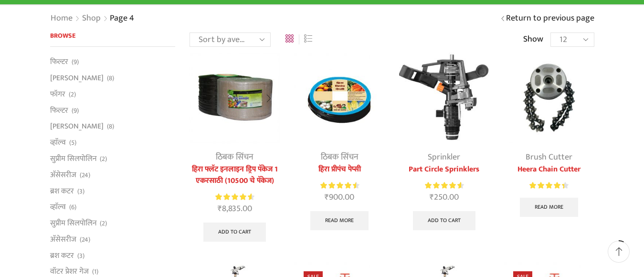 The height and width of the screenshot is (277, 644). Describe the element at coordinates (234, 97) in the screenshot. I see `img: Flat Inline` at that location.